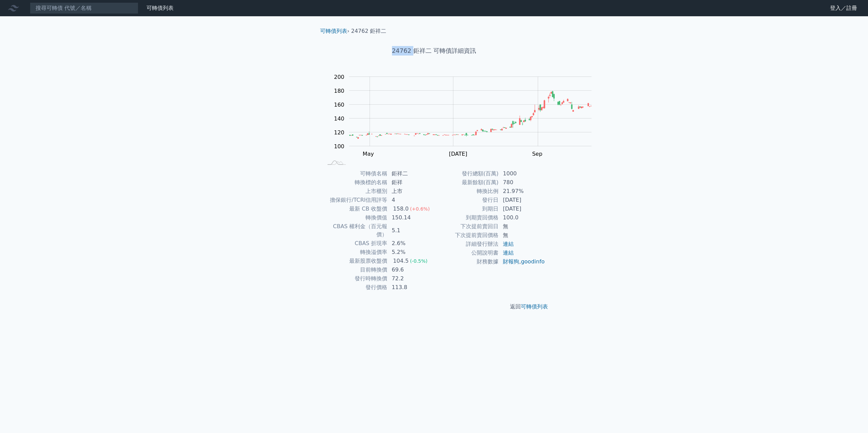 The height and width of the screenshot is (433, 868). I want to click on td: 到期日, so click(466, 209).